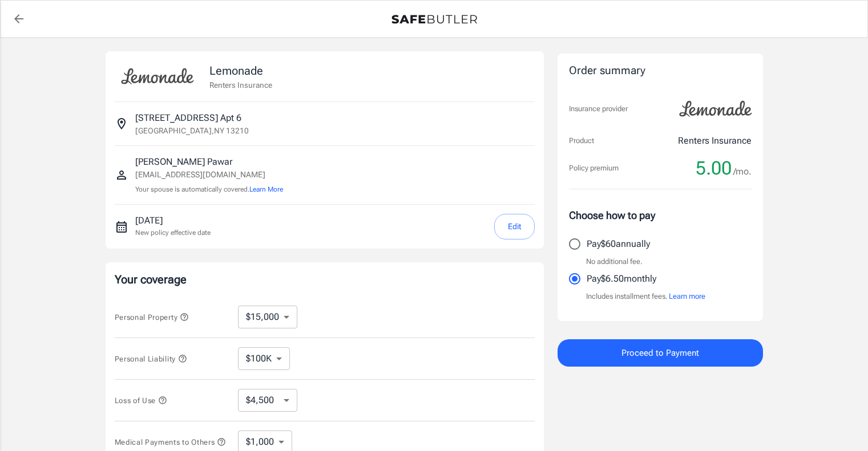 The width and height of the screenshot is (868, 451). I want to click on p: Insurance provider, so click(598, 109).